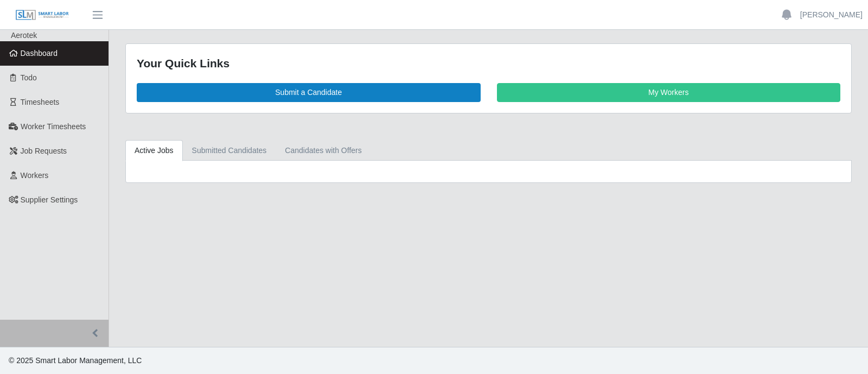  Describe the element at coordinates (50, 200) in the screenshot. I see `span: Supplier Settings` at that location.